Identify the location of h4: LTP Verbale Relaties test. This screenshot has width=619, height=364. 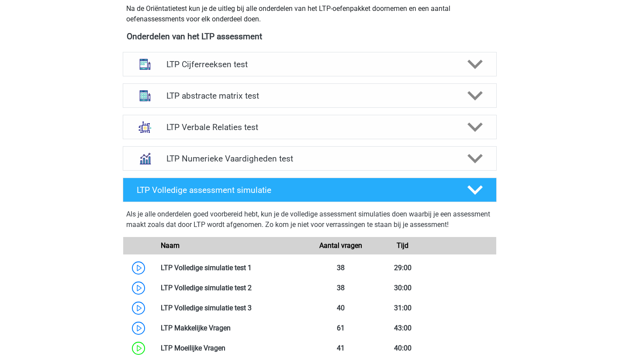
(309, 127).